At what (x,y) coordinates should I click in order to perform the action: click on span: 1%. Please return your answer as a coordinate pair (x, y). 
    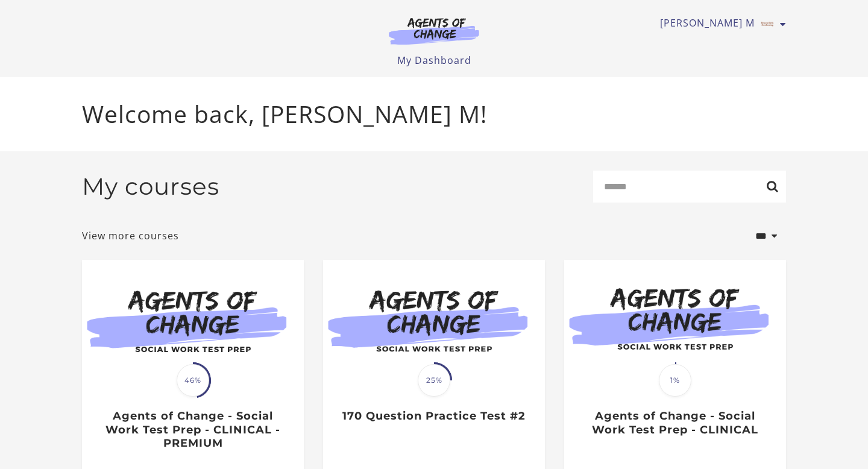
    Looking at the image, I should click on (675, 381).